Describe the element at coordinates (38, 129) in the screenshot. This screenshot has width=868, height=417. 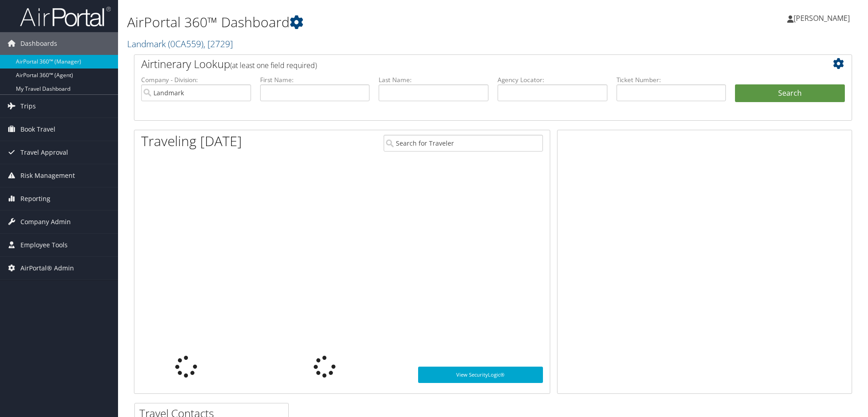
I see `span: Book Travel` at that location.